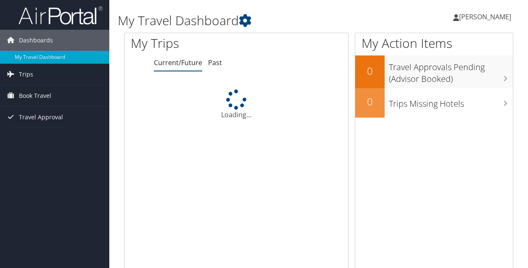 The width and height of the screenshot is (528, 268). I want to click on span: Book Travel, so click(35, 96).